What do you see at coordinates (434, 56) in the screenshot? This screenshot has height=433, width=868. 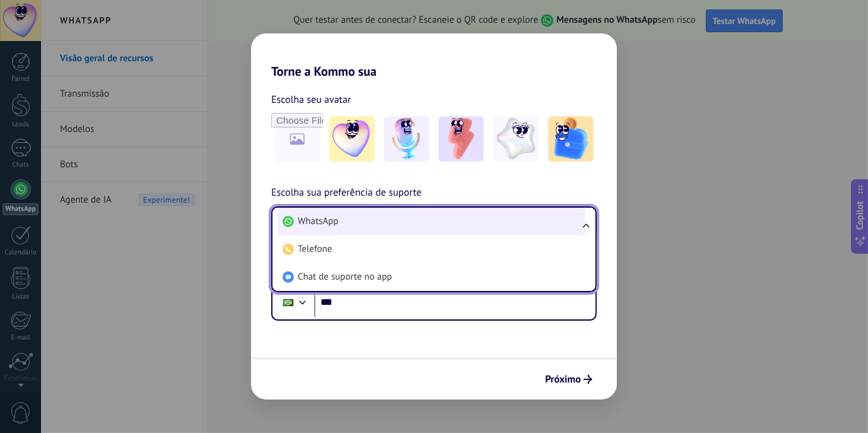 I see `h2: Torne a Kommo sua` at bounding box center [434, 56].